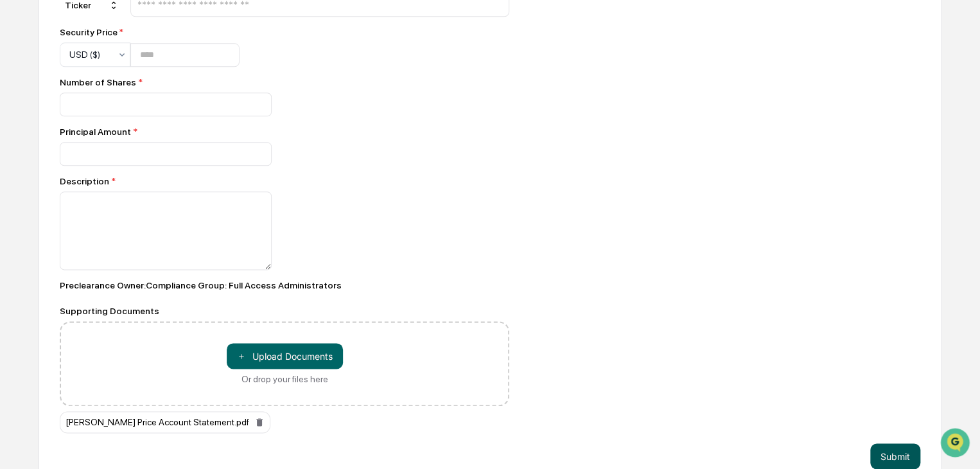 The width and height of the screenshot is (980, 469). I want to click on div: We're available if you need us!, so click(103, 117).